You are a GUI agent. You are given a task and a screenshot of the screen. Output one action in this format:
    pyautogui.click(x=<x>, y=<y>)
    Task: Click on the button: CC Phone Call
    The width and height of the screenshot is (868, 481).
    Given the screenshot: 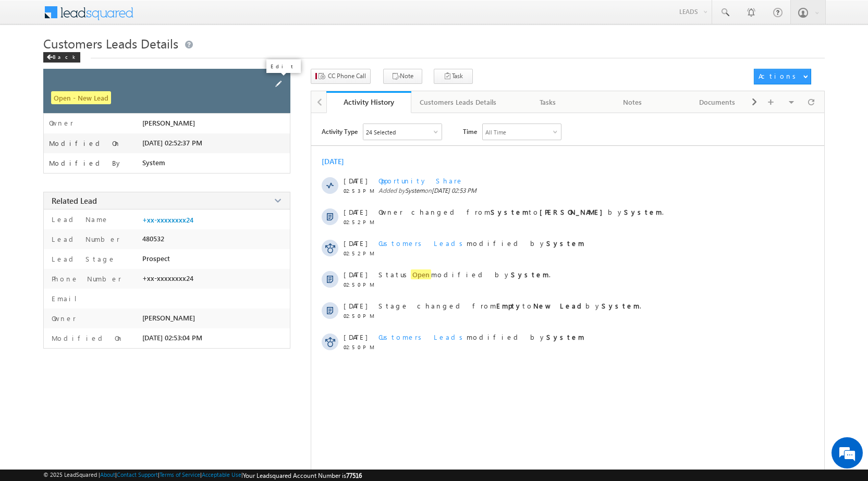 What is the action you would take?
    pyautogui.click(x=340, y=76)
    